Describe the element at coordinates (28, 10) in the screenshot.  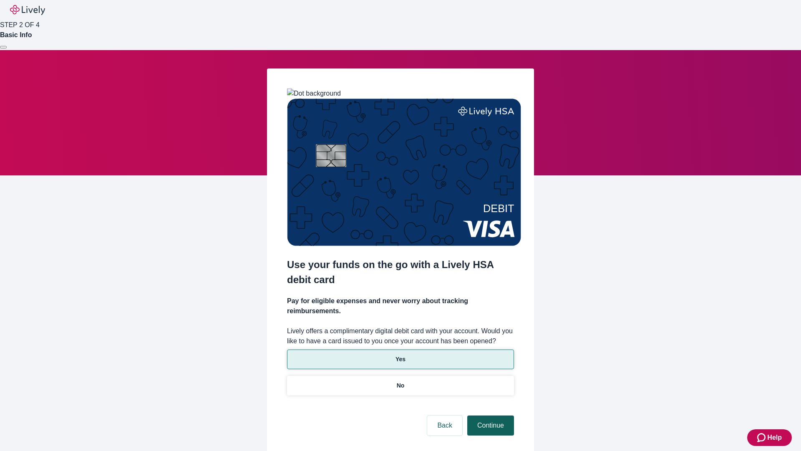
I see `img: Lively` at that location.